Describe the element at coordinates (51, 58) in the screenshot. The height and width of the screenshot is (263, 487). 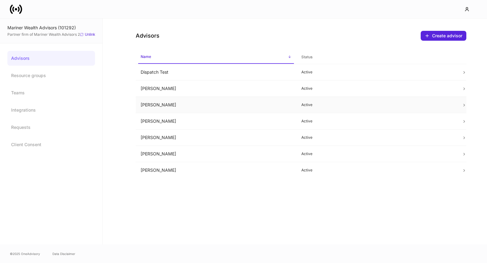
I see `a: Advisors` at that location.